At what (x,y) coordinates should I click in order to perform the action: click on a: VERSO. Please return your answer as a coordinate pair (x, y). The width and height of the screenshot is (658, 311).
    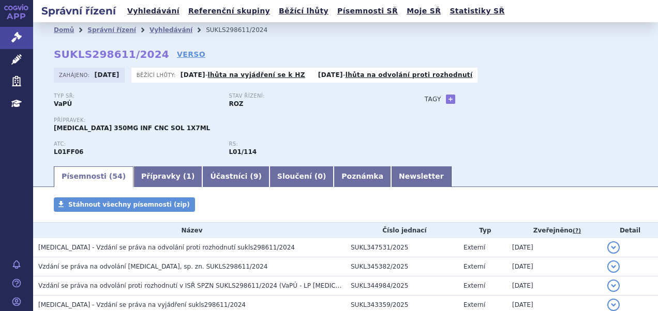
    Looking at the image, I should click on (191, 54).